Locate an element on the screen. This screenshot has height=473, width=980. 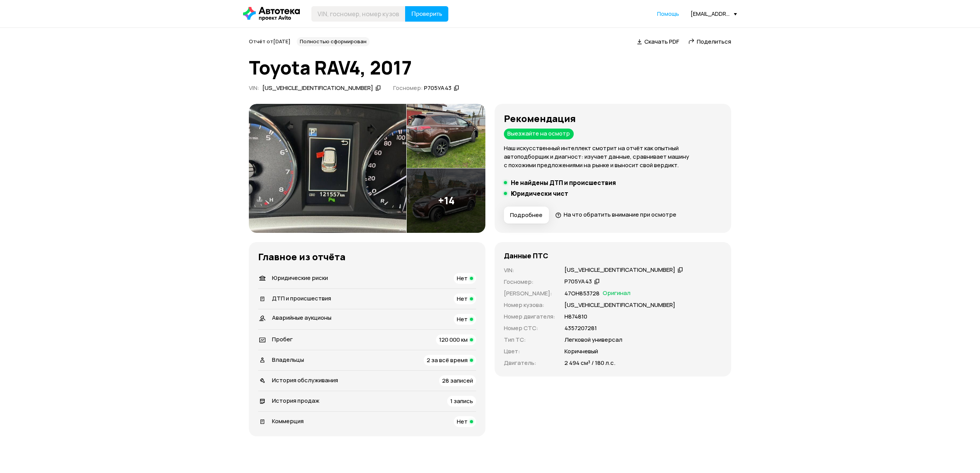
span: Юридические риски is located at coordinates (300, 278).